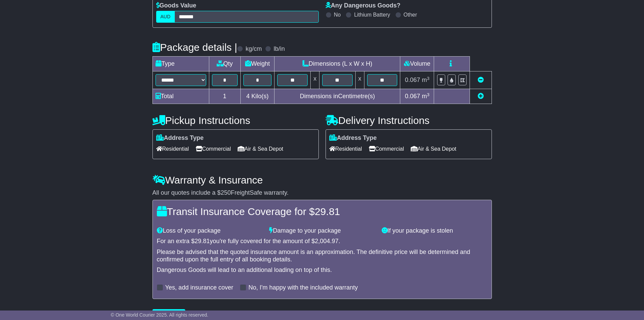 The image size is (644, 320). What do you see at coordinates (176, 5) in the screenshot?
I see `label: Goods Value` at bounding box center [176, 5].